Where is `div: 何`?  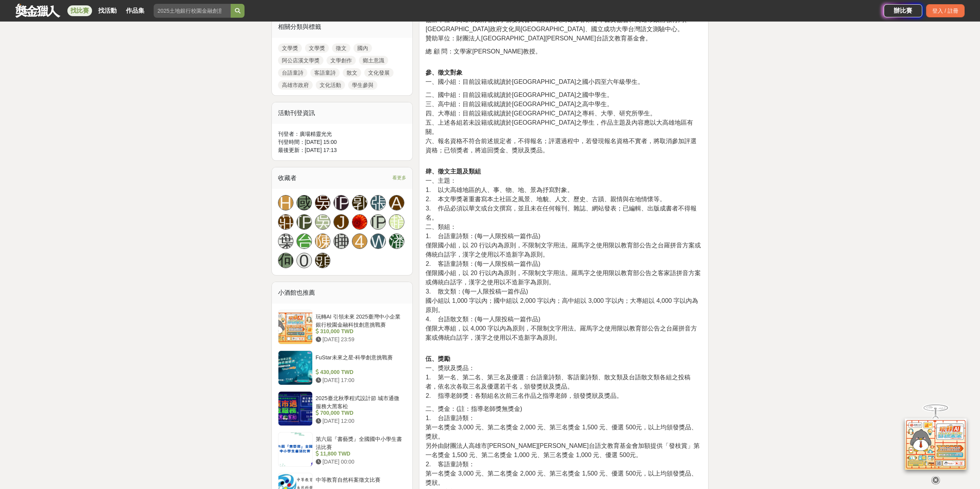 div: 何 is located at coordinates (286, 260).